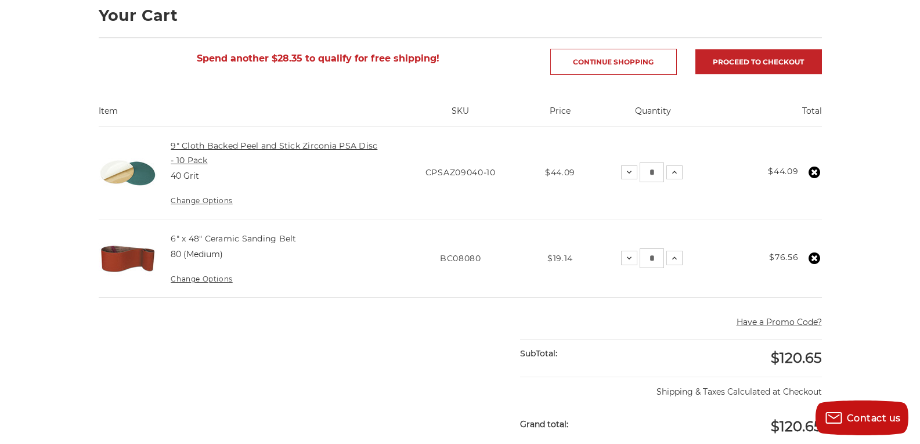 This screenshot has height=444, width=920. What do you see at coordinates (318, 58) in the screenshot?
I see `span: Spend another $28.35 to qualify for free shipping!` at bounding box center [318, 58].